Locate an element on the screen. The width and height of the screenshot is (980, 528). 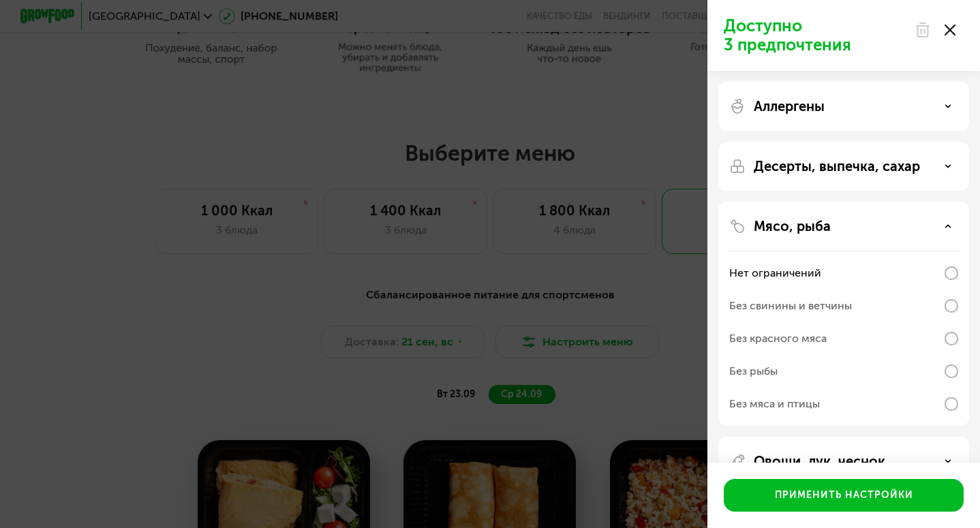
button: Применить настройки is located at coordinates (844, 495).